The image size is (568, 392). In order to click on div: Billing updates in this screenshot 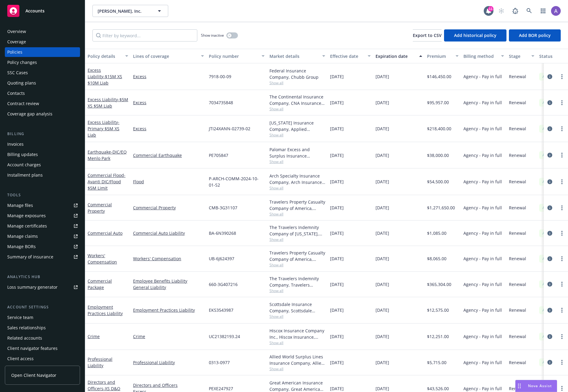, I will do `click(22, 155)`.